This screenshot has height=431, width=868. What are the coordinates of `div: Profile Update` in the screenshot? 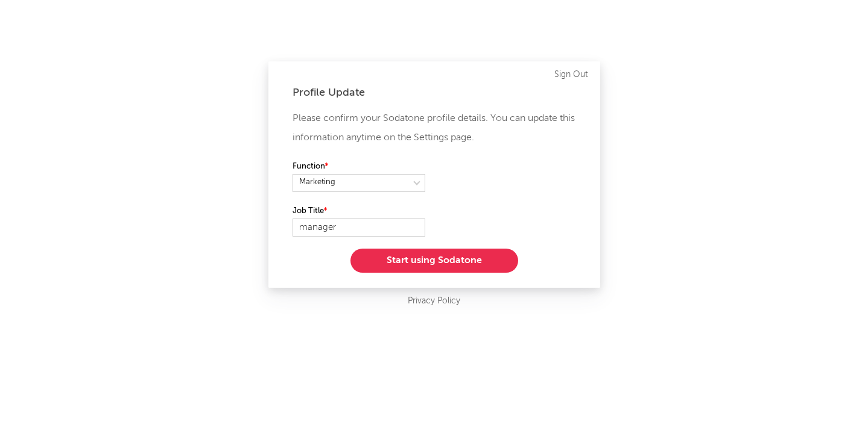 It's located at (434, 93).